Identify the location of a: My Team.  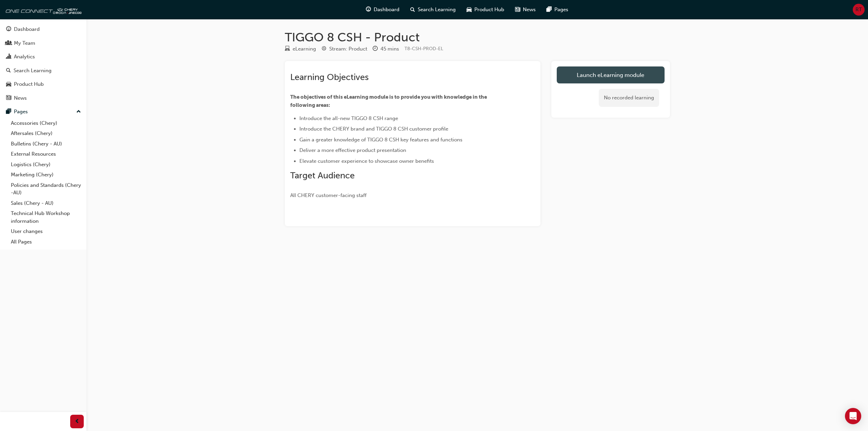
(43, 43).